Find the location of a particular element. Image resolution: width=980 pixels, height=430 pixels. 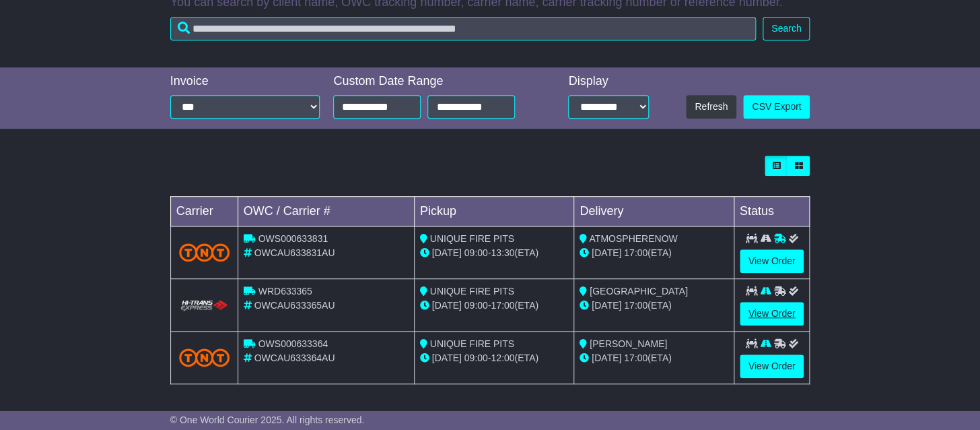

img: HiTrans.png is located at coordinates (204, 305).